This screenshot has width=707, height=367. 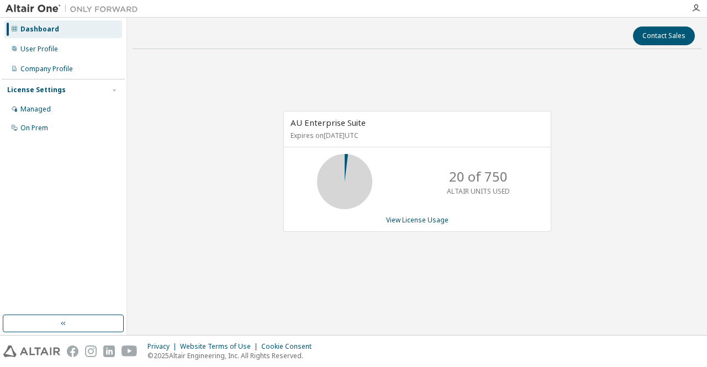 I want to click on div: License Settings, so click(x=36, y=90).